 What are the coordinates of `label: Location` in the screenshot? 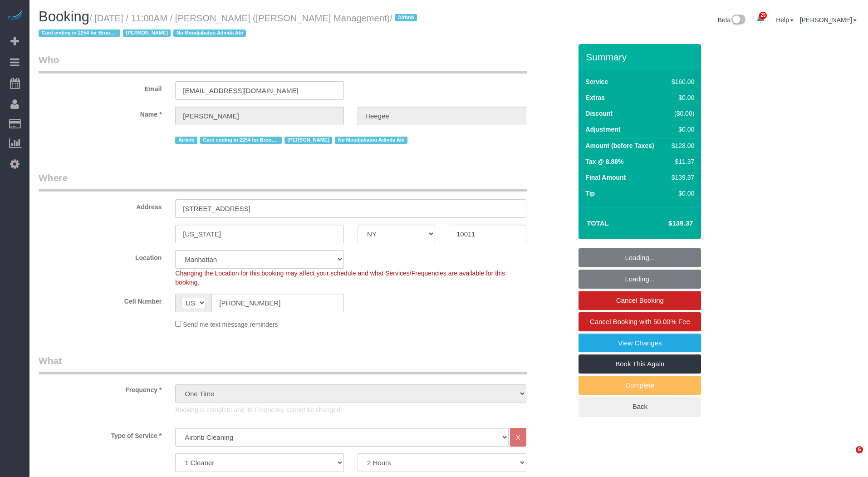 It's located at (100, 256).